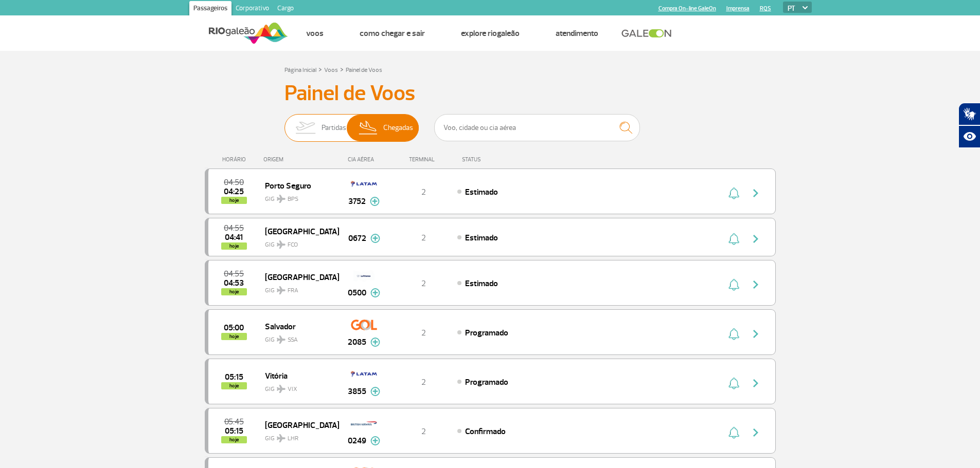 The height and width of the screenshot is (468, 980). What do you see at coordinates (537, 127) in the screenshot?
I see `input: Voo, cidade ou cia aérea` at bounding box center [537, 127].